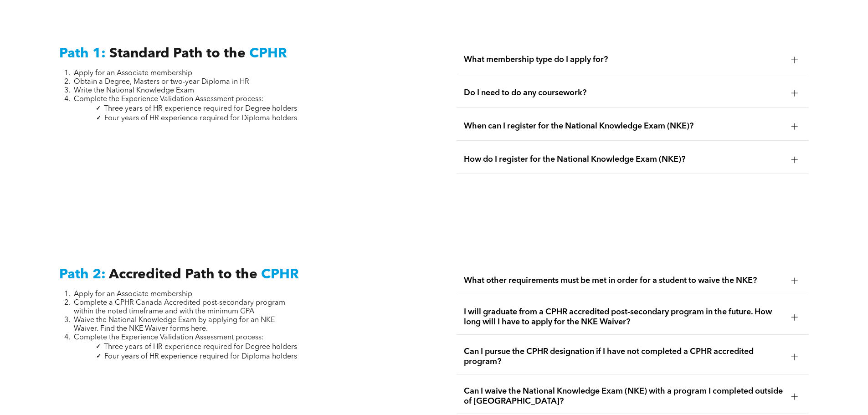  What do you see at coordinates (624, 281) in the screenshot?
I see `span: What other requirements must be met in order for a student to waive the NKE?` at bounding box center [624, 281].